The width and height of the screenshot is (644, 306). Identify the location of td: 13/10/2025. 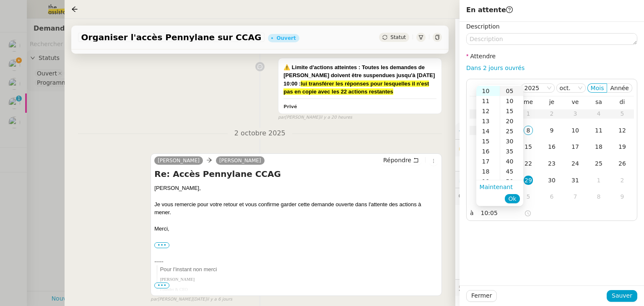
(481, 147).